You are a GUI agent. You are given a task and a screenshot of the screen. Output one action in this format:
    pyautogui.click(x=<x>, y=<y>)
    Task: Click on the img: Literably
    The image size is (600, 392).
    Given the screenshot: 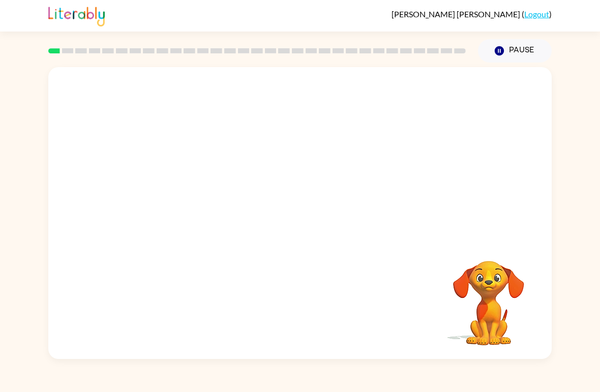 What is the action you would take?
    pyautogui.click(x=76, y=15)
    